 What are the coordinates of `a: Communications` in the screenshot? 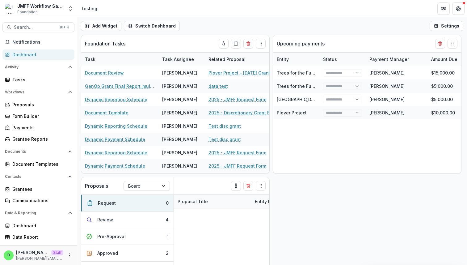 It's located at (38, 200).